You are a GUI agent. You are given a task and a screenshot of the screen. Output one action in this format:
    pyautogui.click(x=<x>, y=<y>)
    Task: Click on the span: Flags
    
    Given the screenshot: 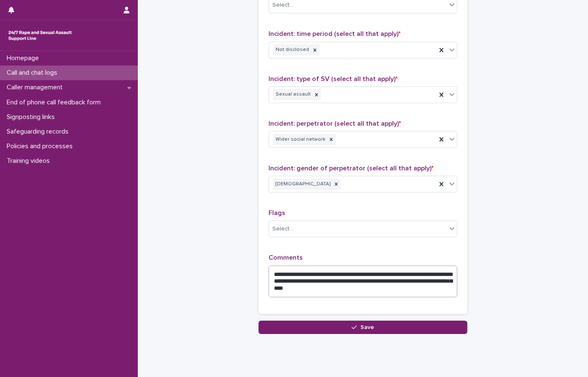 What is the action you would take?
    pyautogui.click(x=277, y=213)
    